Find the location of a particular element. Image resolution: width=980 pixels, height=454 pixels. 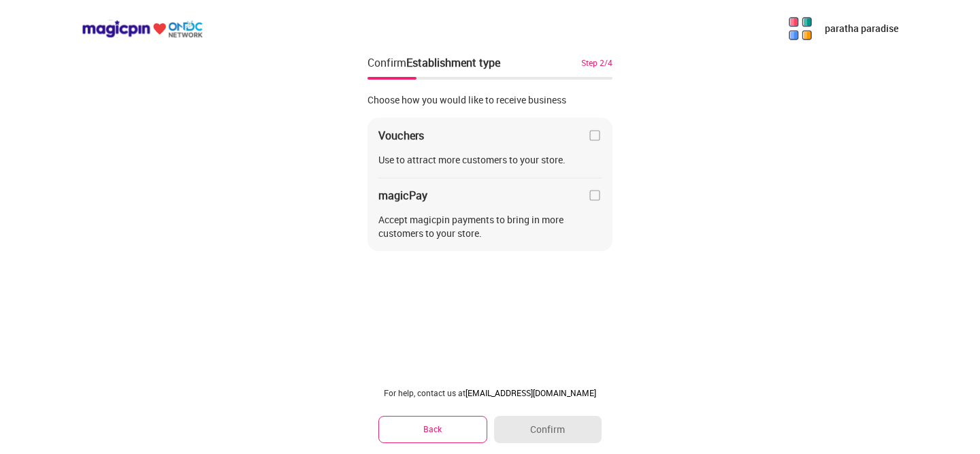

button: Back is located at coordinates (433, 429).